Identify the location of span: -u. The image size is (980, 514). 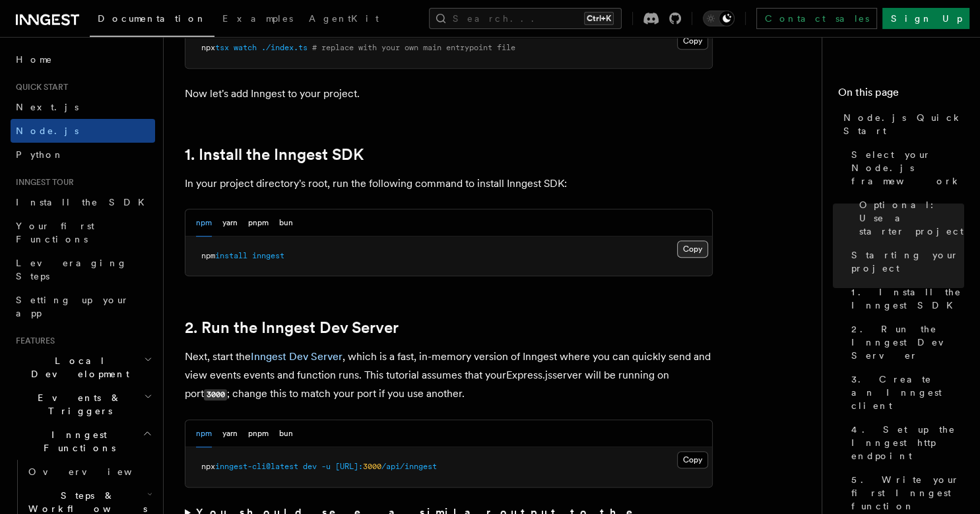
(326, 466).